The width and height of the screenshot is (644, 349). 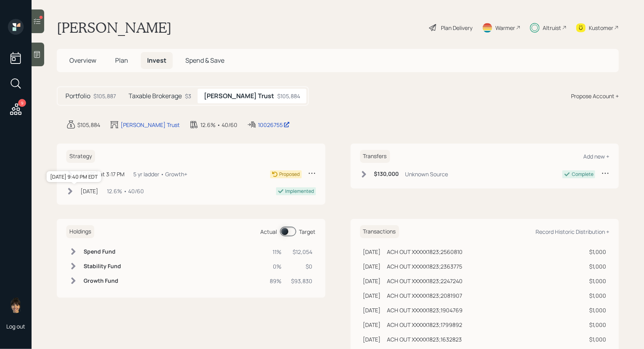 What do you see at coordinates (303, 252) in the screenshot?
I see `div: $12,054` at bounding box center [303, 252].